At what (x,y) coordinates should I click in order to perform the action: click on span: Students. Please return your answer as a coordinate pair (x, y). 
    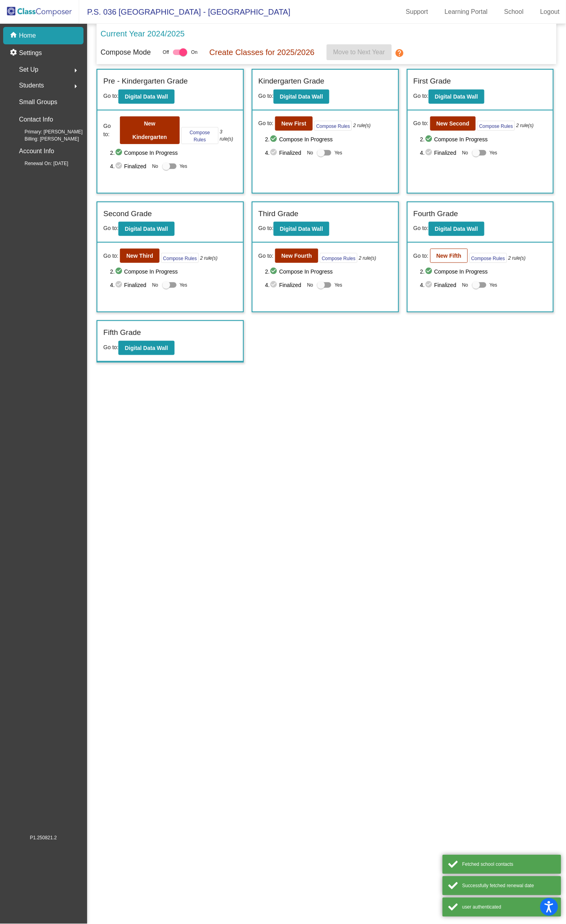
    Looking at the image, I should click on (31, 86).